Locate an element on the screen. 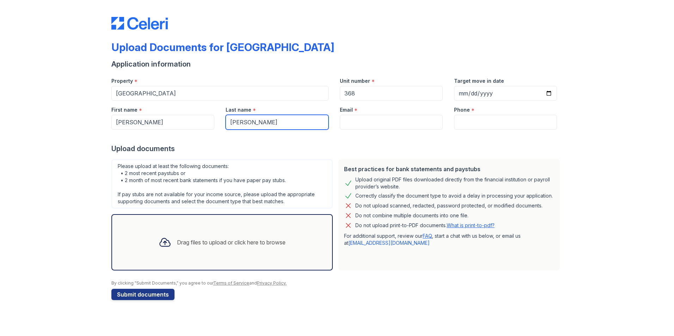 The height and width of the screenshot is (336, 674). a: Terms of Service is located at coordinates (231, 283).